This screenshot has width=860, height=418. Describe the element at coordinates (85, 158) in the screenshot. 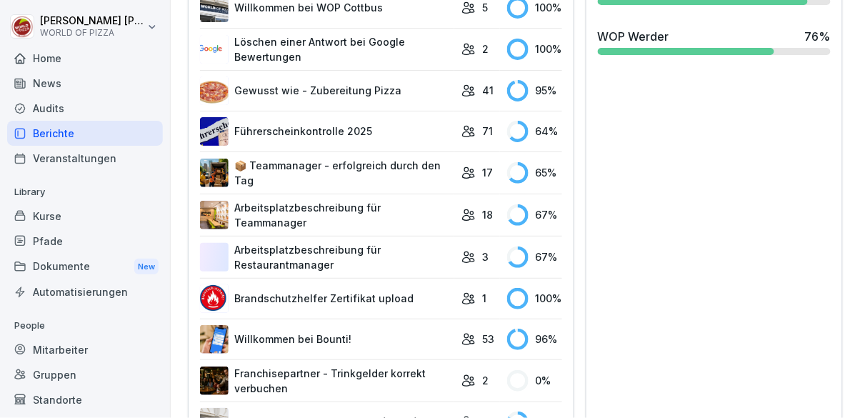

I see `div: Veranstaltungen` at that location.